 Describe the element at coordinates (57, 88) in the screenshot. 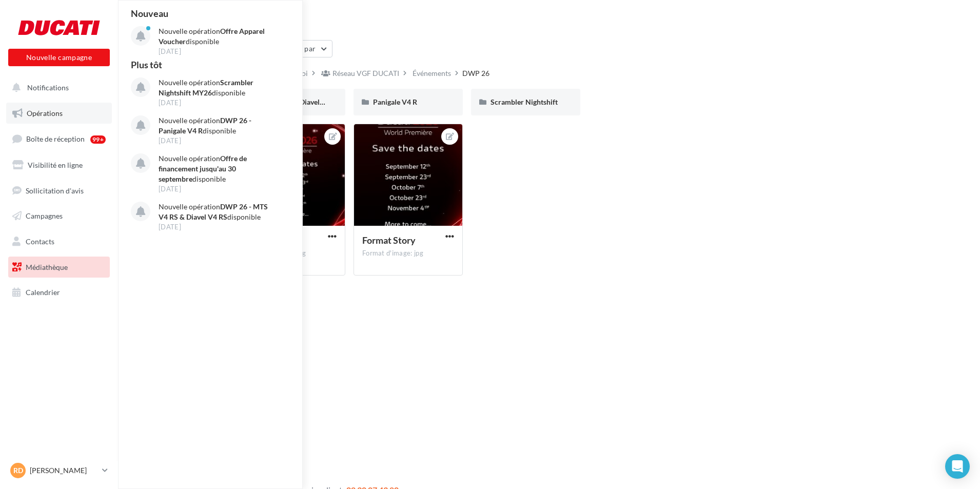

I see `button: Notifications` at that location.